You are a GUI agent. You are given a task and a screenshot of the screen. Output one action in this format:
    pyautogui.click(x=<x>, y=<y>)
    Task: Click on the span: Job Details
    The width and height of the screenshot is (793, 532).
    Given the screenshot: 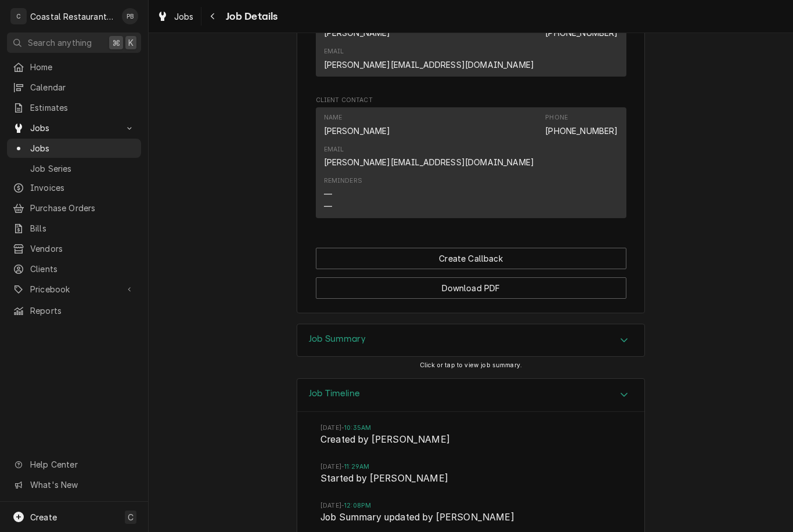 What is the action you would take?
    pyautogui.click(x=250, y=16)
    